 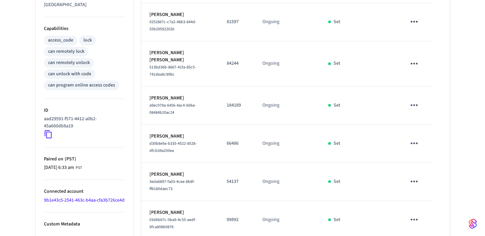 What do you see at coordinates (61, 40) in the screenshot?
I see `div: access_code` at bounding box center [61, 40].